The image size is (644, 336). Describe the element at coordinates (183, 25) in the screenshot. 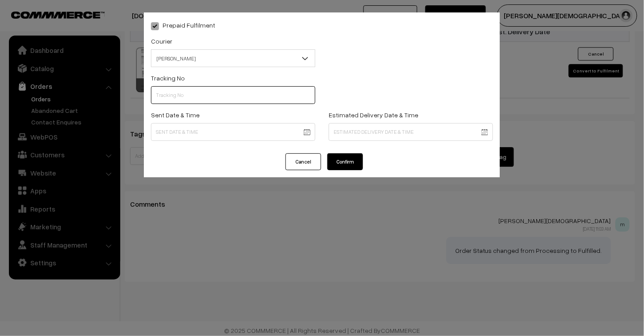

I see `label: Prepaid Fulfilment` at that location.